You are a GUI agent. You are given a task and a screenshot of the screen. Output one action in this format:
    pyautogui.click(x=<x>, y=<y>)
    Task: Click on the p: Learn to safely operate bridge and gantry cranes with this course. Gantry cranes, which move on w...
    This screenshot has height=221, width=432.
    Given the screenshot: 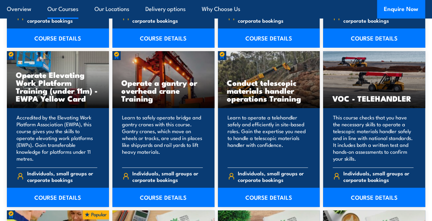 What is the action you would take?
    pyautogui.click(x=162, y=138)
    